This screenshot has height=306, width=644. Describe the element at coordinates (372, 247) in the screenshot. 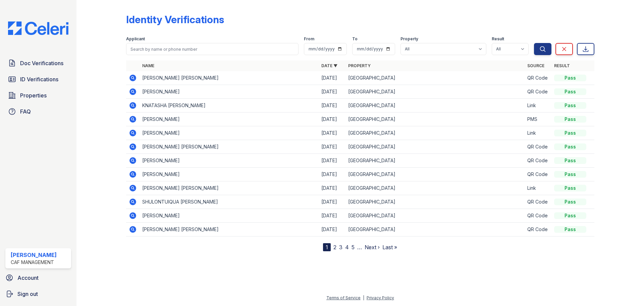

I see `a: Next ›` at that location.